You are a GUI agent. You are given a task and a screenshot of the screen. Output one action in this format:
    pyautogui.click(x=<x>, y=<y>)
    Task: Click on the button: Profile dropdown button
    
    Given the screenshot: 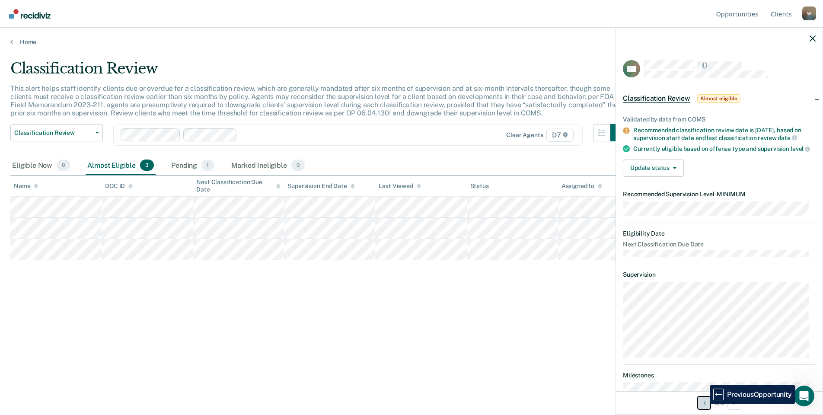 What is the action you would take?
    pyautogui.click(x=809, y=13)
    